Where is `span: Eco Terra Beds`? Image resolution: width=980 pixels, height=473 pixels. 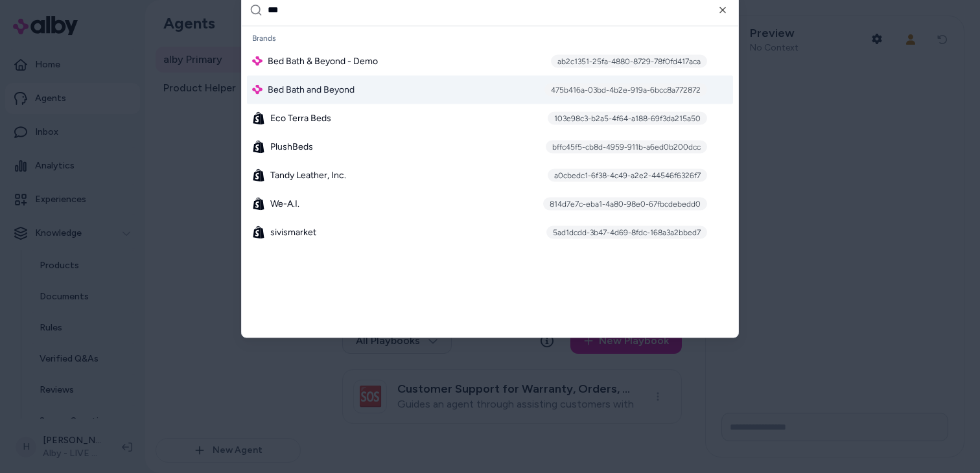
span: Eco Terra Beds is located at coordinates (301, 118).